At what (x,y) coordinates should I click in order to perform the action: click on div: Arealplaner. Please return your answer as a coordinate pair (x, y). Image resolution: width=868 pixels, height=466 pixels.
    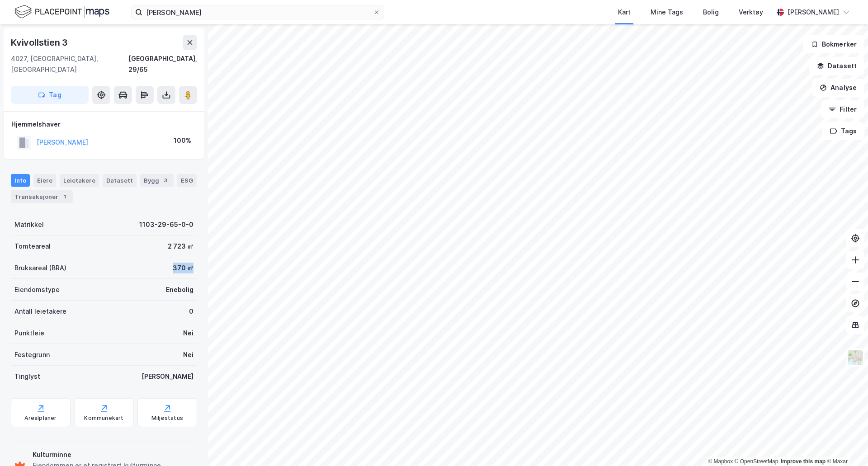
    Looking at the image, I should click on (40, 418).